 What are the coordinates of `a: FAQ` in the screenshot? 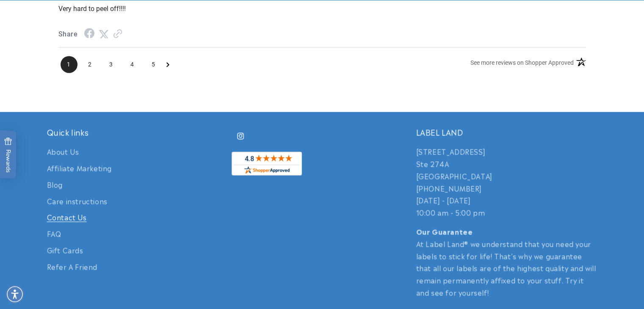 It's located at (54, 233).